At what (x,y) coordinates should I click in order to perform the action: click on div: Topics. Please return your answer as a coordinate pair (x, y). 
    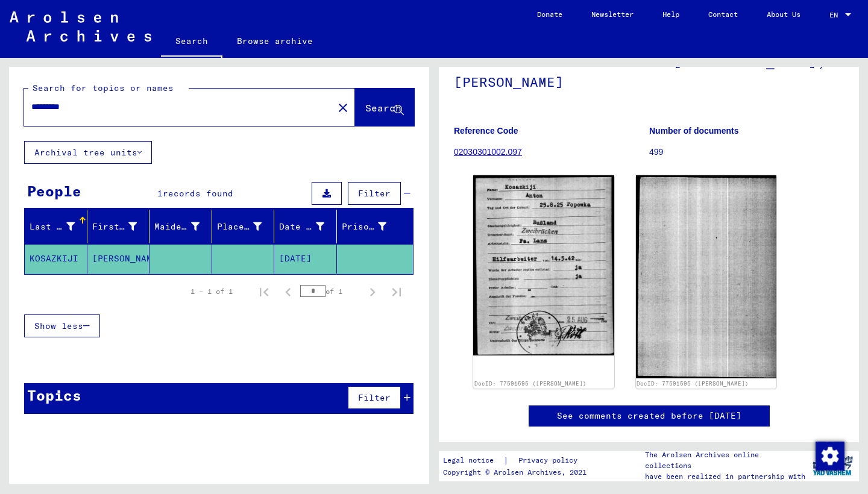
    Looking at the image, I should click on (54, 396).